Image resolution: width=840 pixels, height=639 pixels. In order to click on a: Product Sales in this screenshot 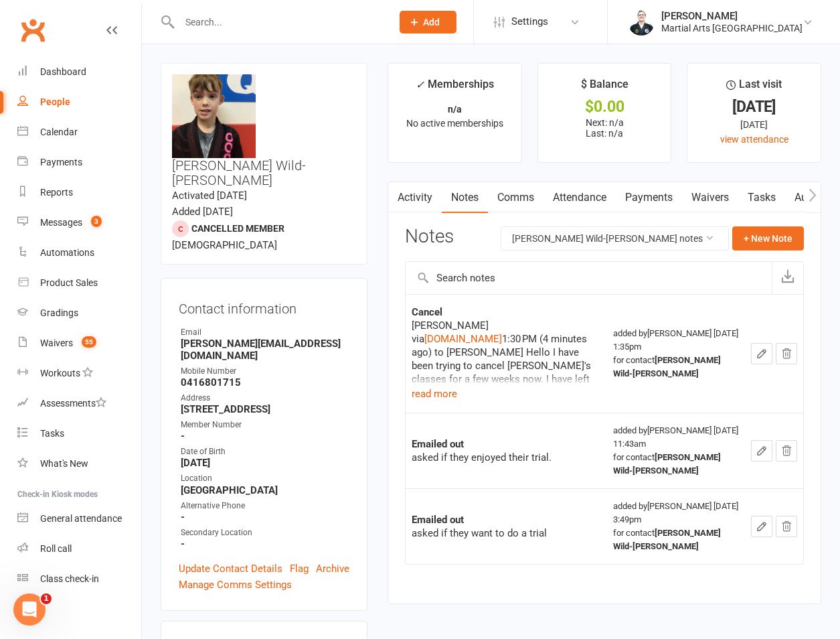, I will do `click(79, 283)`.